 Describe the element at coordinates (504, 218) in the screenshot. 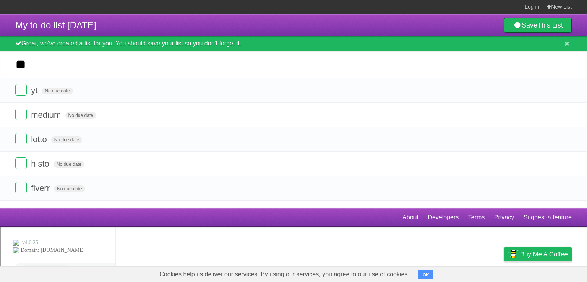

I see `a: Privacy` at that location.